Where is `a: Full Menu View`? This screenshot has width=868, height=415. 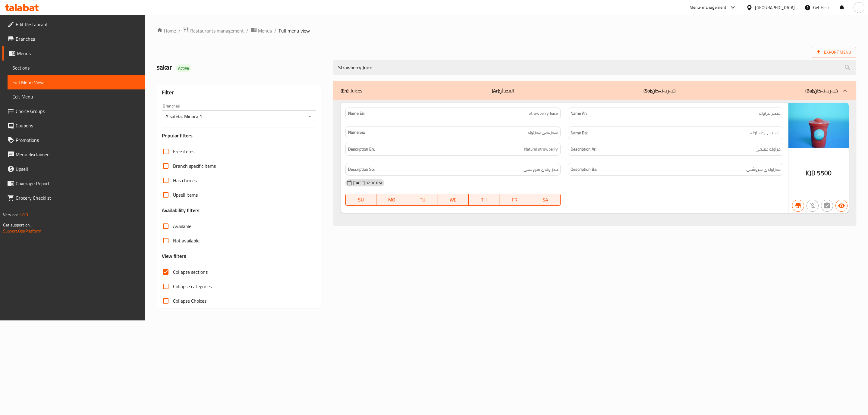
a: Full Menu View is located at coordinates (76, 82).